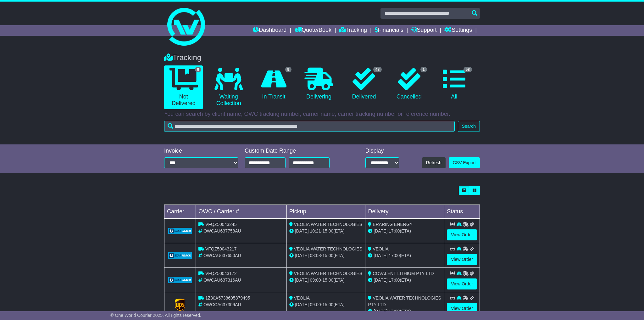  I want to click on button: Search, so click(468, 126).